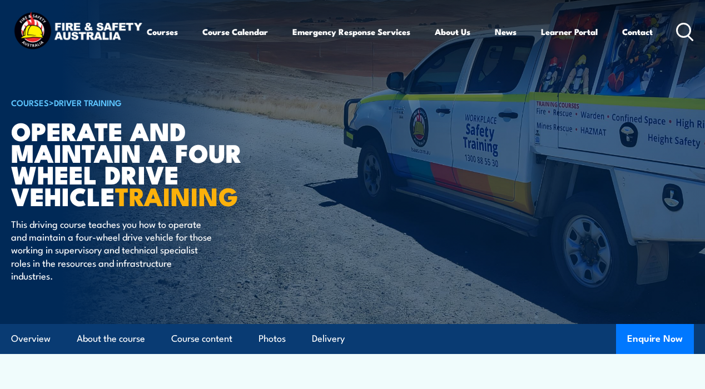 Image resolution: width=705 pixels, height=389 pixels. I want to click on a: Contact, so click(637, 32).